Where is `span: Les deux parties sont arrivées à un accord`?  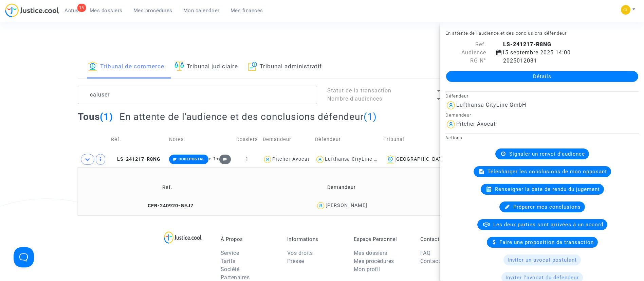 span: Les deux parties sont arrivées à un accord is located at coordinates (549, 225).